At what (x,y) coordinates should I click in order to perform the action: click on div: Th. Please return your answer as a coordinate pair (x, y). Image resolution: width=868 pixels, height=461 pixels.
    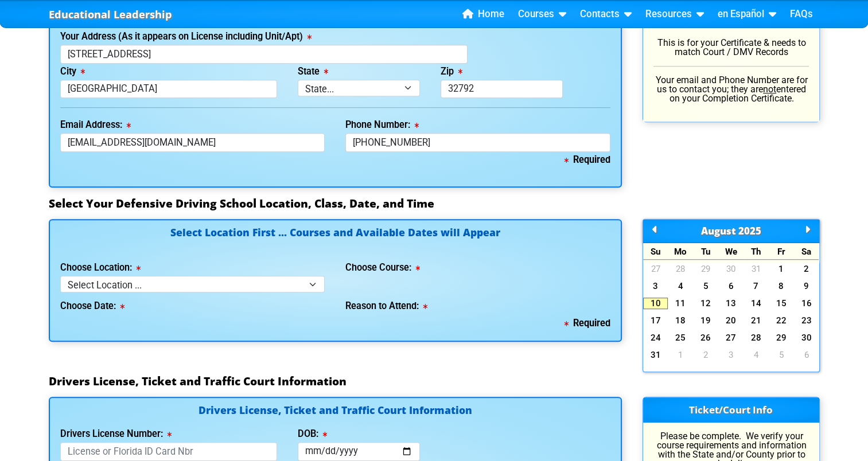
    Looking at the image, I should click on (756, 252).